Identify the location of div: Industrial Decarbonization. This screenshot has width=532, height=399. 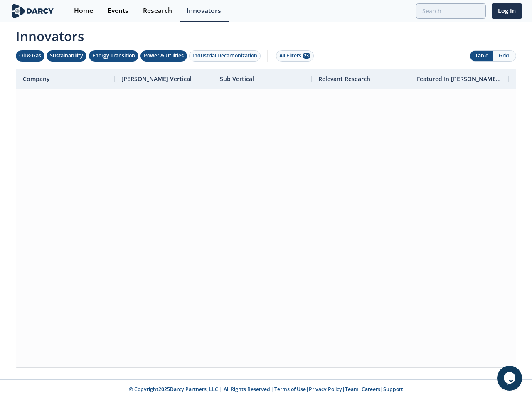
(225, 56).